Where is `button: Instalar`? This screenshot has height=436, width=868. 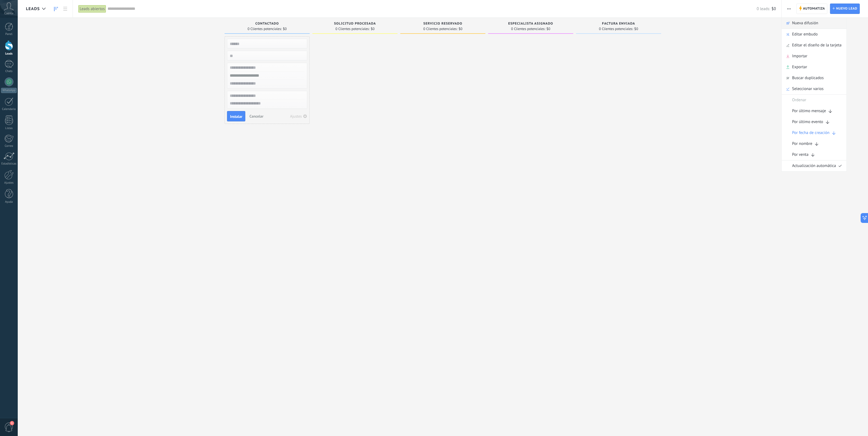 button: Instalar is located at coordinates (236, 116).